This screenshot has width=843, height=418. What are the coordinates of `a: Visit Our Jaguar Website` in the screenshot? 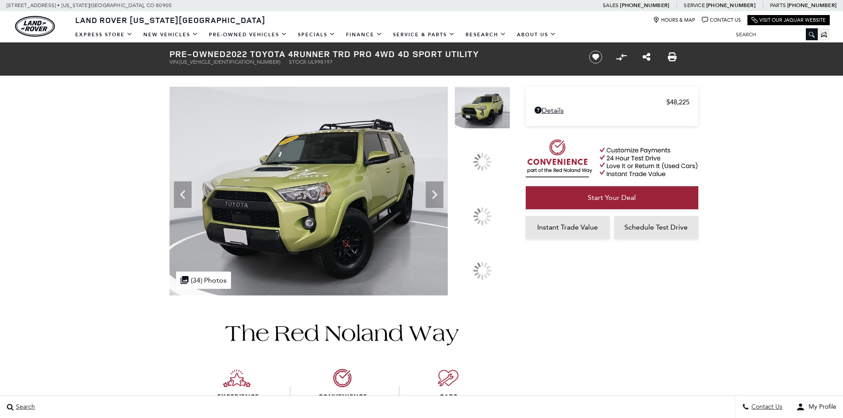 It's located at (789, 20).